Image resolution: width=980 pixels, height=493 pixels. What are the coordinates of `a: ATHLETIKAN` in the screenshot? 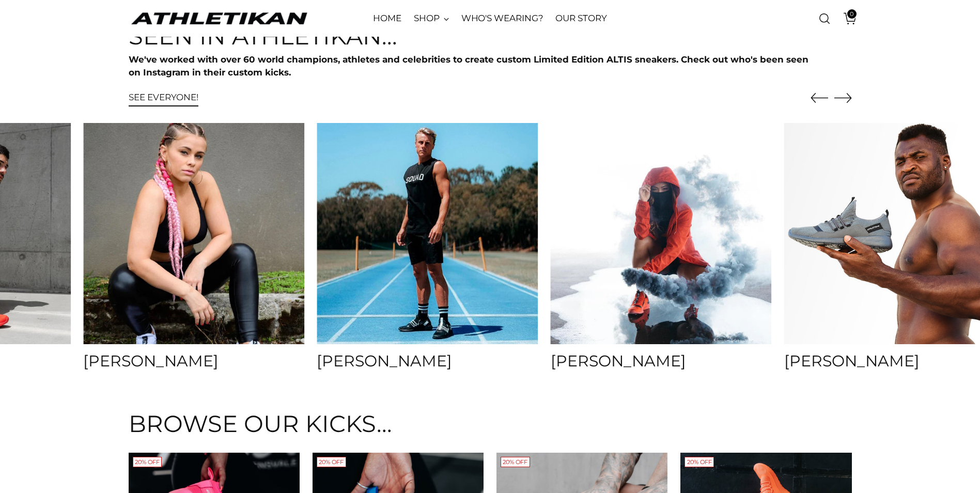 It's located at (219, 18).